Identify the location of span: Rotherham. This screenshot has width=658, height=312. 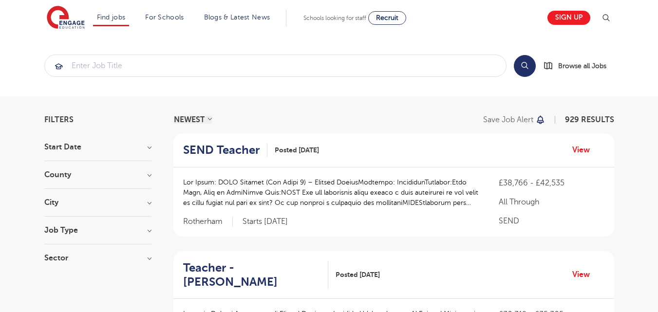
(208, 222).